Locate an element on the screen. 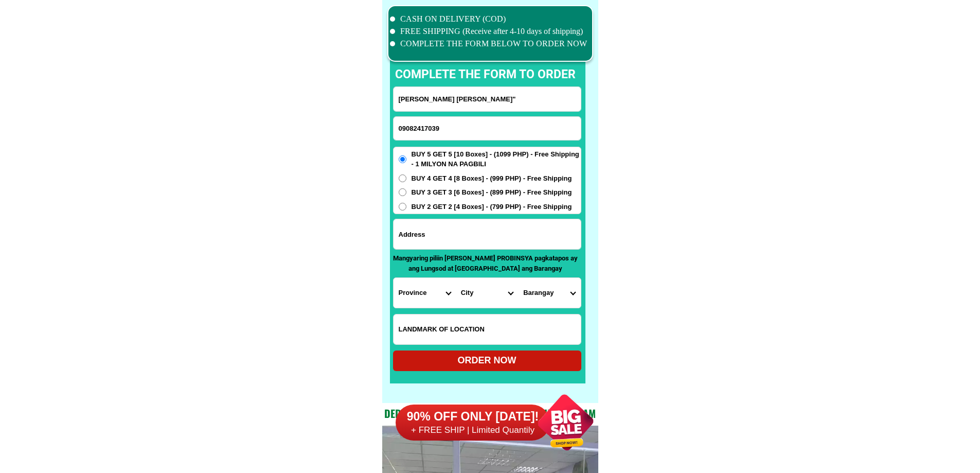 The height and width of the screenshot is (473, 980). input: BUY 4 GET 4 [8 Boxes] - (999 PHP) - Free Shipping is located at coordinates (402, 178).